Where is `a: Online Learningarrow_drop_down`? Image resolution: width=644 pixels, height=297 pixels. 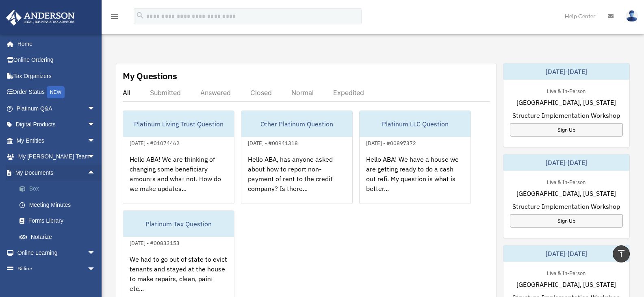
a: Online Learningarrow_drop_down is located at coordinates (56, 253).